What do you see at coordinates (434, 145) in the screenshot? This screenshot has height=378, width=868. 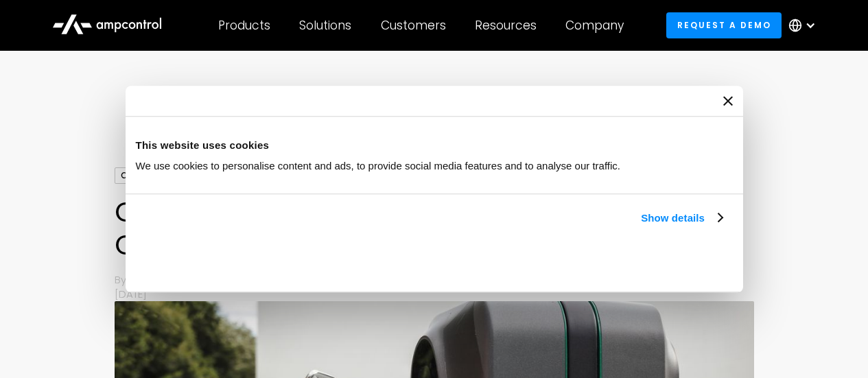 I see `div: This website uses cookies` at bounding box center [434, 145].